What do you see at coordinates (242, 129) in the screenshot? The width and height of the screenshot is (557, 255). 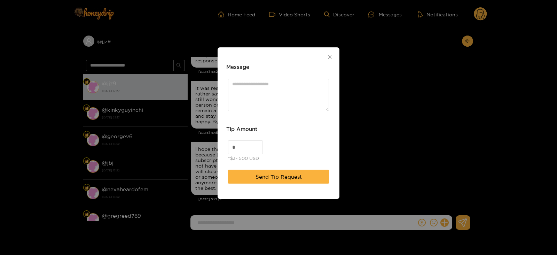 I see `h3: Tip Amount` at bounding box center [242, 129].